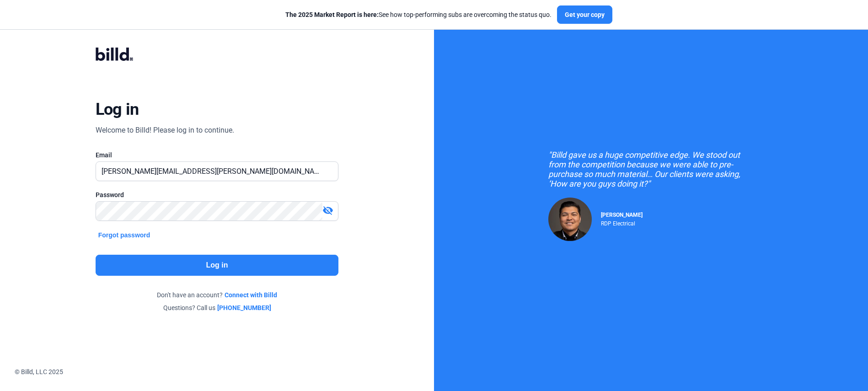 The height and width of the screenshot is (391, 868). What do you see at coordinates (651, 169) in the screenshot?
I see `div: "Billd gave us a huge competitive edge. We stood out from the competition because we were able to...` at bounding box center [651, 169].